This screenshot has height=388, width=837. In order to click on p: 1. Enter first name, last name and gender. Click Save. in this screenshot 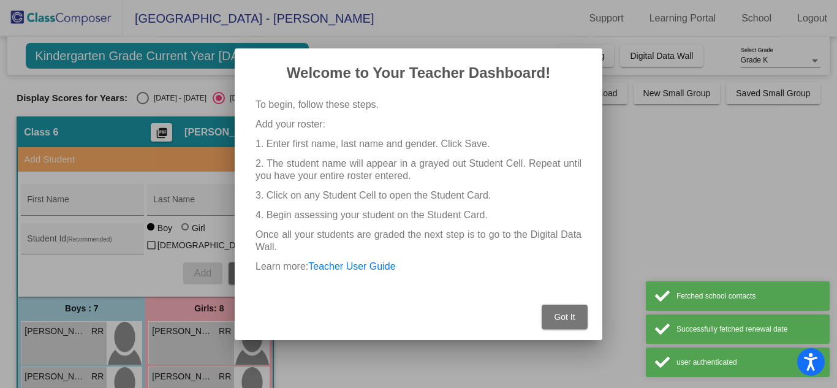, I will do `click(419, 144)`.